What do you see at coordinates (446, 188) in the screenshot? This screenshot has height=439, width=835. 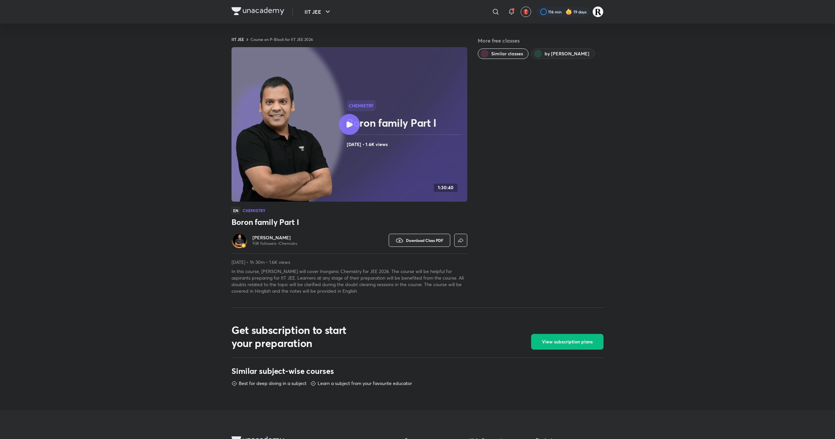 I see `h4: 1:30:40` at bounding box center [446, 188].